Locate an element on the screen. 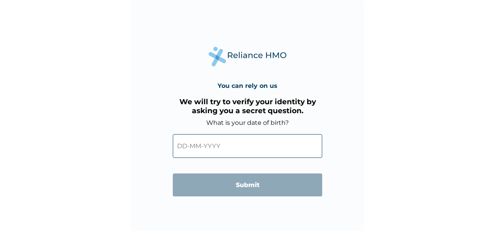  h3: We will try to verify your identity by asking you a secret question. is located at coordinates (247, 106).